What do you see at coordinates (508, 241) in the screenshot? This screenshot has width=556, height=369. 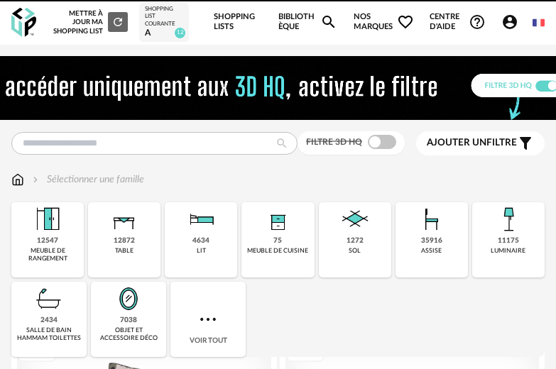 I see `div: 11175` at bounding box center [508, 241].